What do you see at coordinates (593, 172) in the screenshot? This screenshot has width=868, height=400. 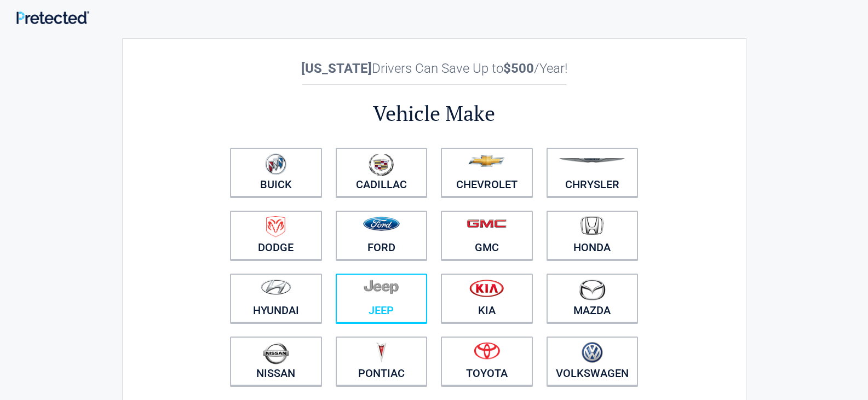 I see `a: Chrysler` at bounding box center [593, 172].